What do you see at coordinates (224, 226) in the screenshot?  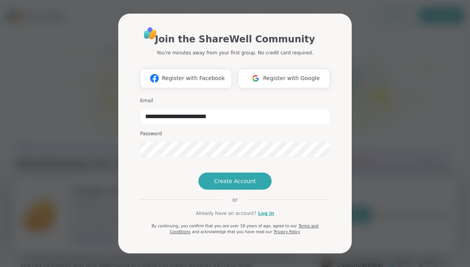 I see `span: By continuing, you confirm that you are over 18 years of age, agree to our` at bounding box center [224, 226].